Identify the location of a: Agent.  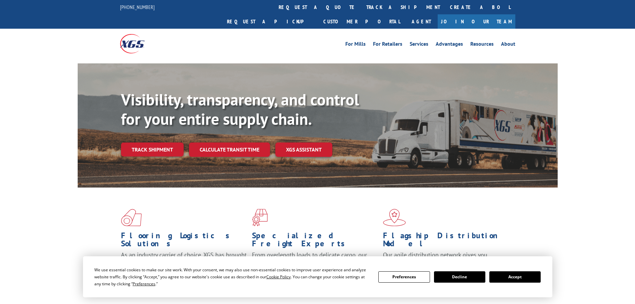
(421, 21).